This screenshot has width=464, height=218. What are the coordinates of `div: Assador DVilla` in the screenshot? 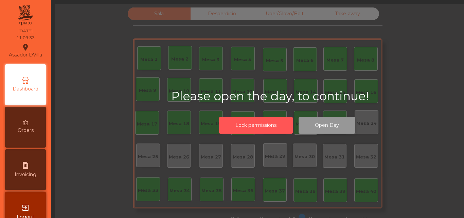 It's located at (25, 51).